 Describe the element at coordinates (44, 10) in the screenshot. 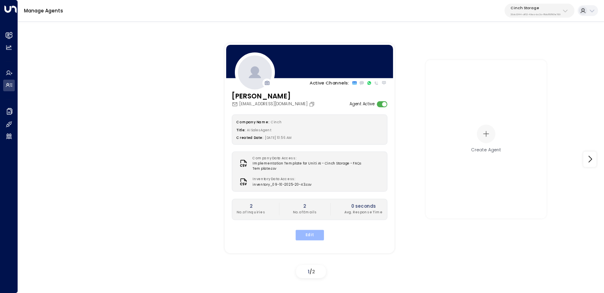

I see `a: Manage Agents` at that location.